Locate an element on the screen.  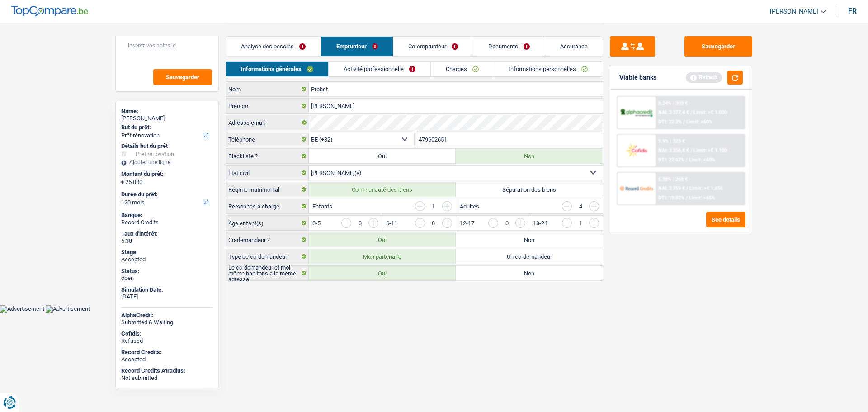
label: Un co-demandeur is located at coordinates (529, 256).